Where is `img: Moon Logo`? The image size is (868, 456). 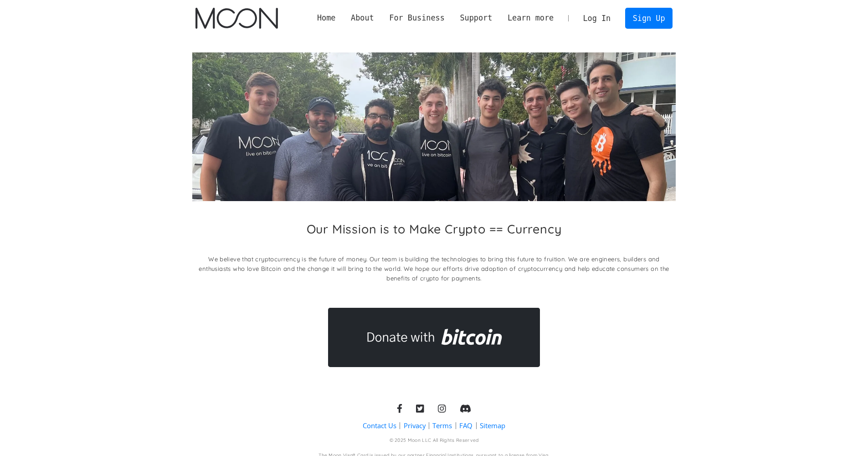 img: Moon Logo is located at coordinates (236, 18).